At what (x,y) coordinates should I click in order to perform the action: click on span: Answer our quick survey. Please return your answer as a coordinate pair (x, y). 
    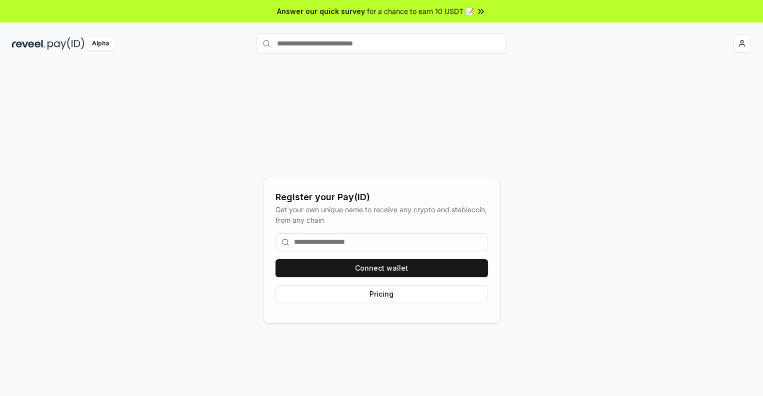
    Looking at the image, I should click on (321, 11).